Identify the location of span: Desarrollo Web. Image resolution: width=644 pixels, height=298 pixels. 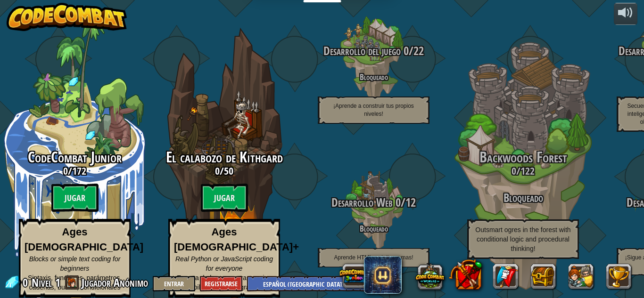
(362, 202).